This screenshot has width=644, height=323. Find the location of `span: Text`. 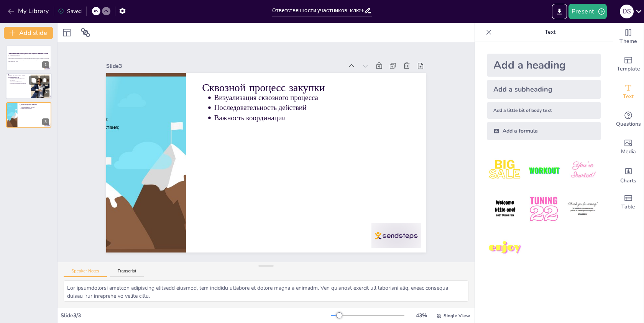

span: Text is located at coordinates (628, 96).